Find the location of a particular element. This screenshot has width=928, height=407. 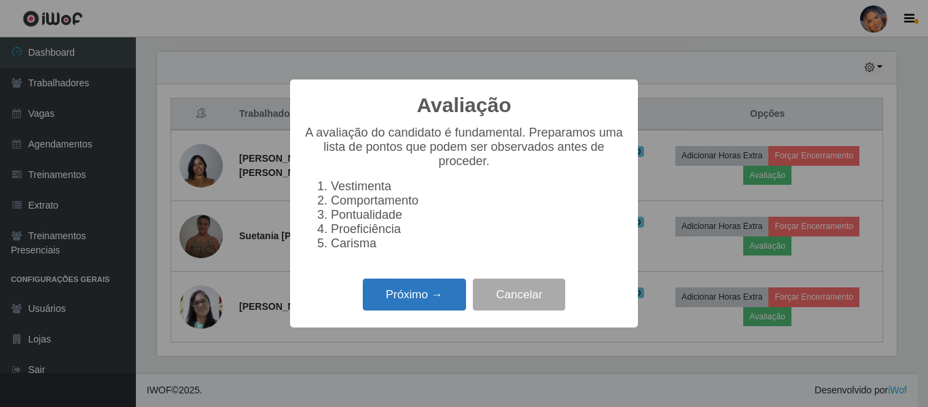

h2: Avaliação is located at coordinates (464, 105).